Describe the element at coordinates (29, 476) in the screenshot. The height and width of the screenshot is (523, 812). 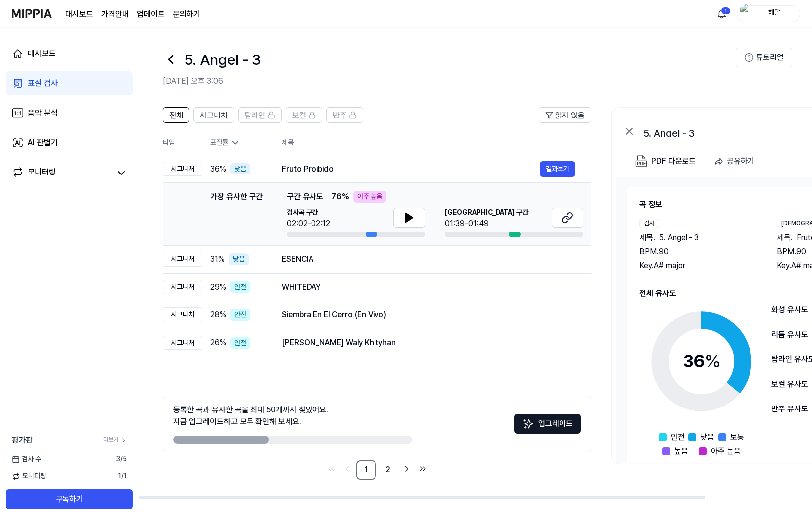
I see `span: 모니터링` at that location.